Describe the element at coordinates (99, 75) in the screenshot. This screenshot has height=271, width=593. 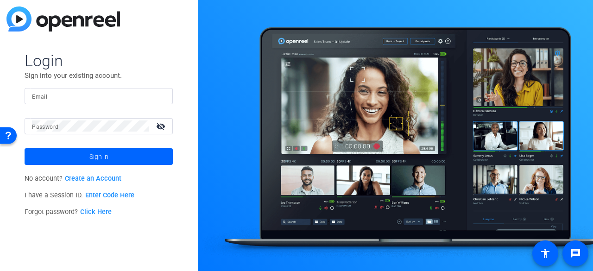
I see `p: Sign into your existing account.` at that location.